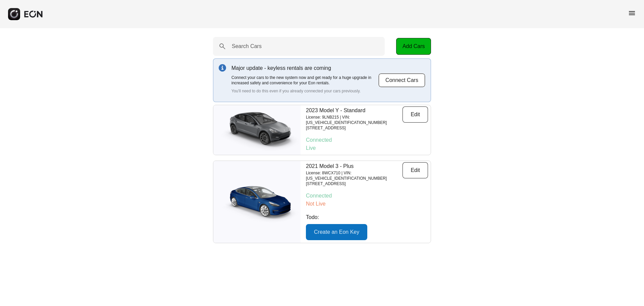 The height and width of the screenshot is (306, 644). What do you see at coordinates (367, 148) in the screenshot?
I see `p: Live` at bounding box center [367, 148].